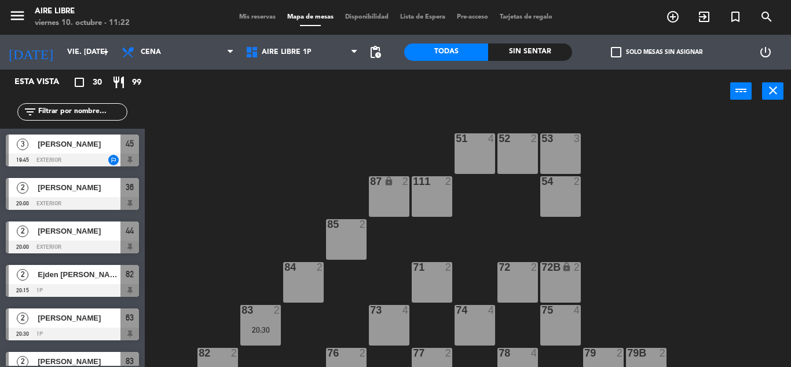 The height and width of the screenshot is (367, 791). Describe the element at coordinates (456, 138) in the screenshot. I see `div: 51` at that location.